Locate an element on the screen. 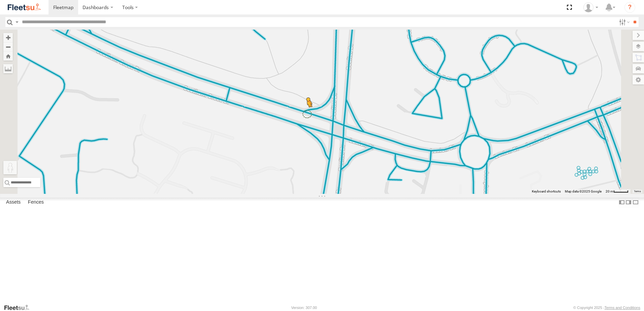 This screenshot has width=644, height=311. img: fleetsu-logo-horizontal.svg is located at coordinates (24, 7).